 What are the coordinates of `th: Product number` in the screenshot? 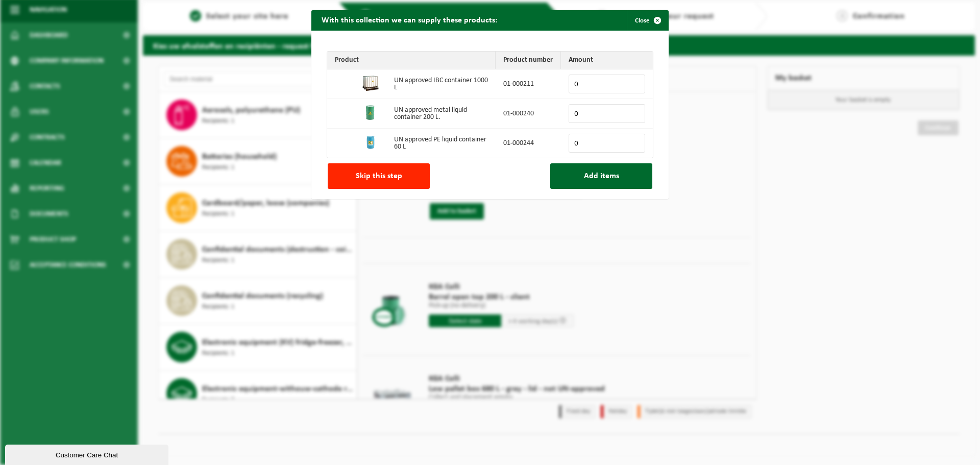 It's located at (528, 60).